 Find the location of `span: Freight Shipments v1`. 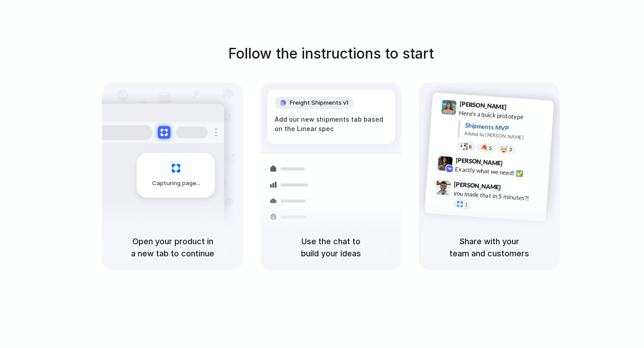

span: Freight Shipments v1 is located at coordinates (319, 103).